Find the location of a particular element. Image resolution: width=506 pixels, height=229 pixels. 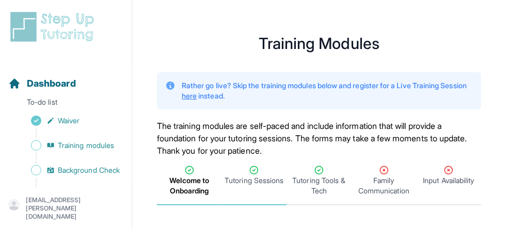

a: Waiver is located at coordinates (70, 121).